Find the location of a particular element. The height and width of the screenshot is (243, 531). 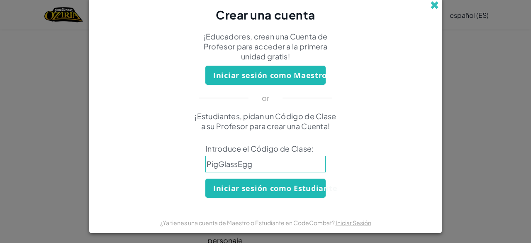

span: ¿Ya tienes una cuenta de Maestro o Estudiante en CodeCombat? is located at coordinates (248, 222).